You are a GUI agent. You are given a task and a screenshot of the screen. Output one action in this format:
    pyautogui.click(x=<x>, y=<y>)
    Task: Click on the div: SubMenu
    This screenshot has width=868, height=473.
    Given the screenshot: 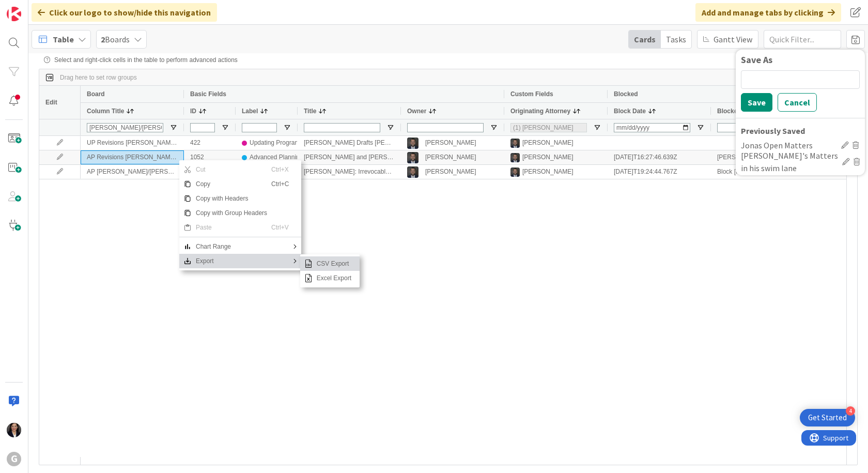 What is the action you would take?
    pyautogui.click(x=329, y=271)
    